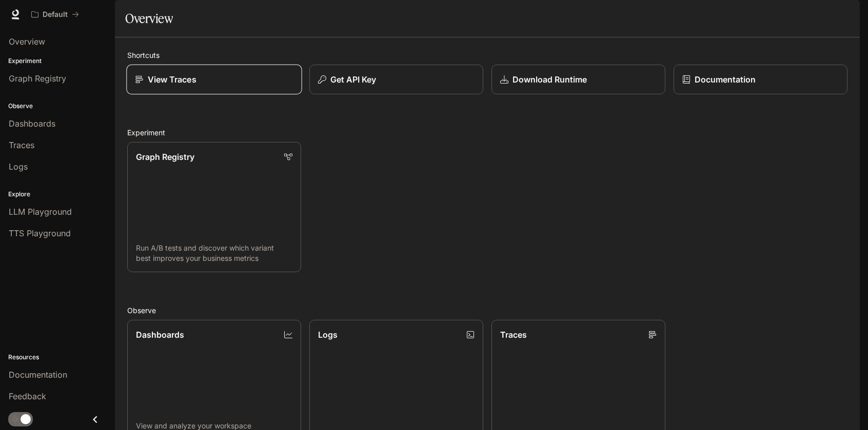 The height and width of the screenshot is (430, 868). I want to click on a: Documentation, so click(760, 79).